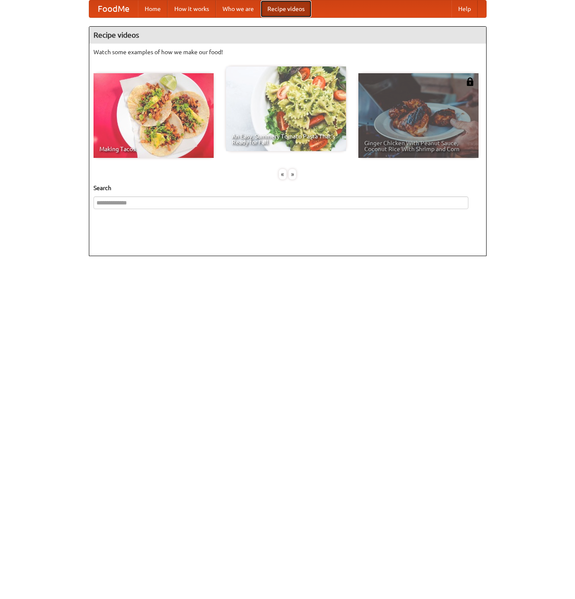 The width and height of the screenshot is (575, 599). I want to click on span: An Easy, Summery Tomato Pasta That's Ready for Fall, so click(286, 139).